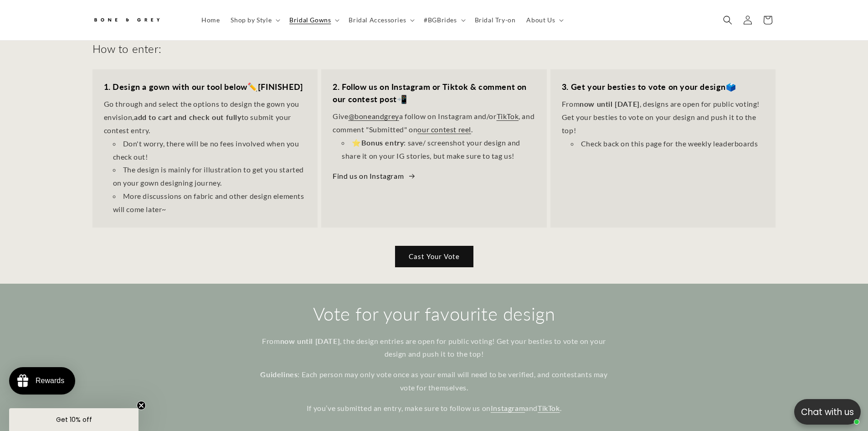  I want to click on span: #BGBrides, so click(440, 20).